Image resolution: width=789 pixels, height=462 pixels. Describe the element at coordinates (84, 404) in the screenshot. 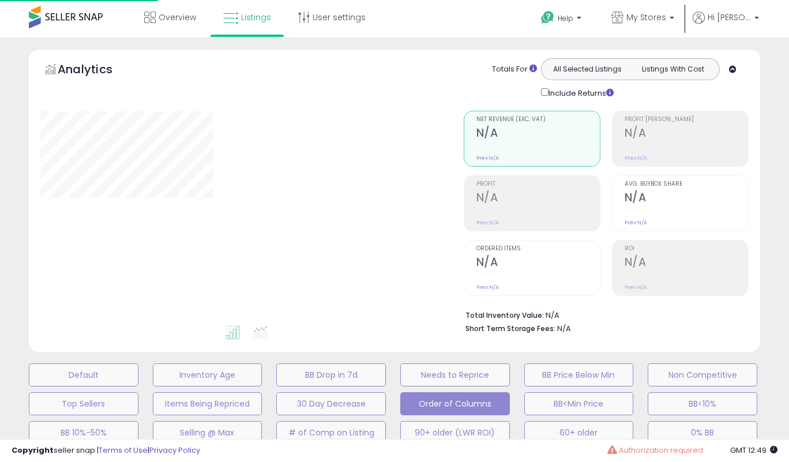

I see `button: Top Sellers` at that location.